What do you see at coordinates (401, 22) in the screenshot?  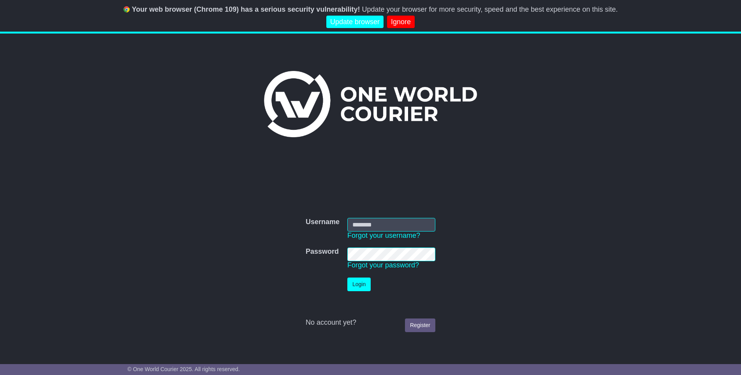 I see `a: Ignore` at bounding box center [401, 22].